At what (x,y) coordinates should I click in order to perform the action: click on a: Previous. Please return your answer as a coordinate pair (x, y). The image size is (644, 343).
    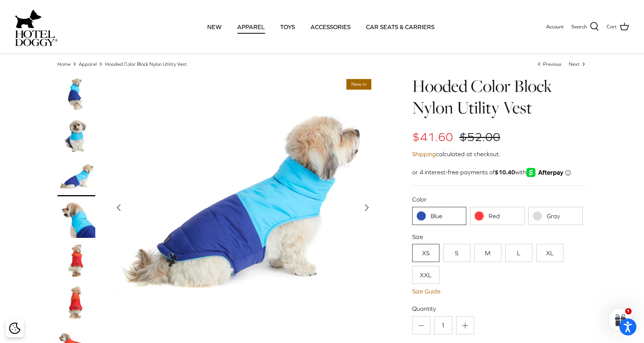
    Looking at the image, I should click on (550, 63).